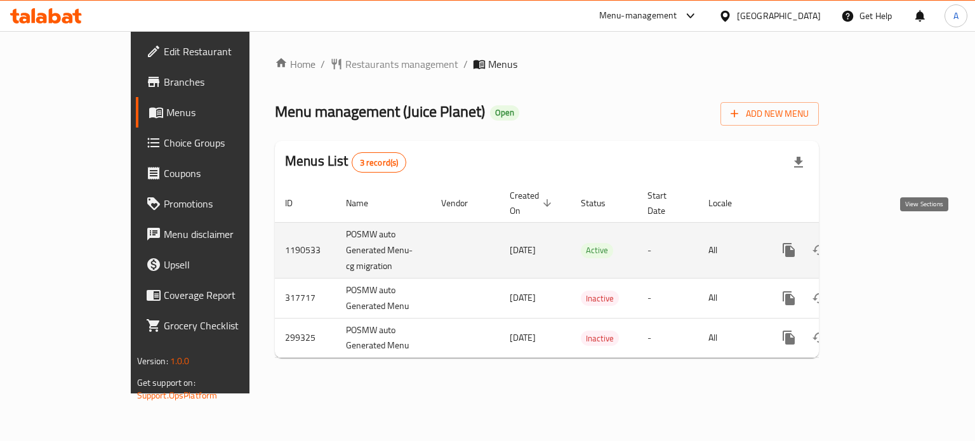 The width and height of the screenshot is (975, 441). I want to click on td: 299325, so click(305, 338).